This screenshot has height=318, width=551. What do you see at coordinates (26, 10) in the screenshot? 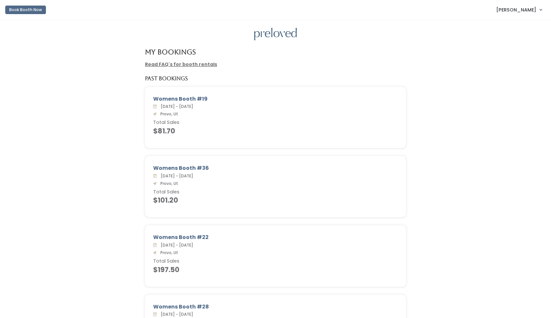
I see `a: Book Booth Now` at bounding box center [26, 10].